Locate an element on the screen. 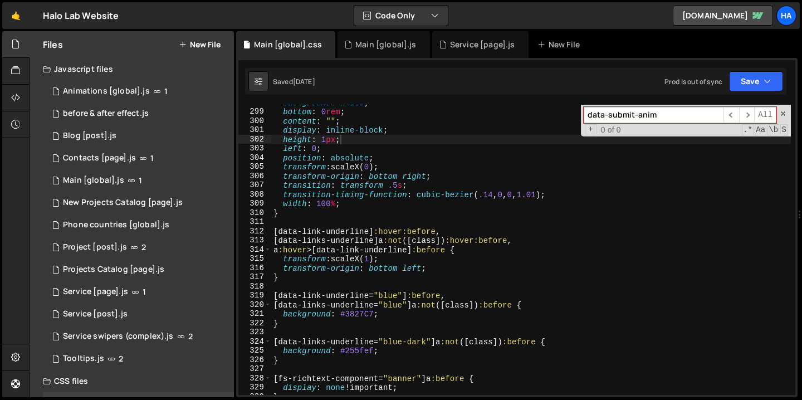 This screenshot has width=802, height=400. div: Tooltips.js is located at coordinates (84, 359).